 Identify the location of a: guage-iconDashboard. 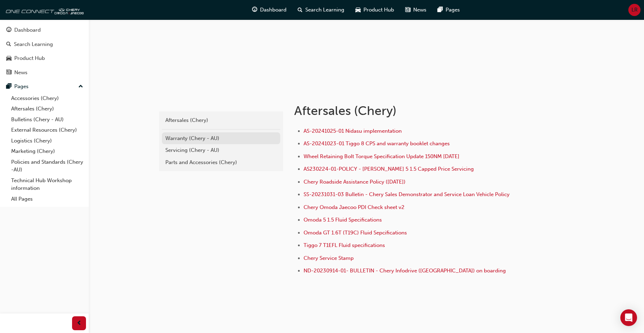
(269, 10).